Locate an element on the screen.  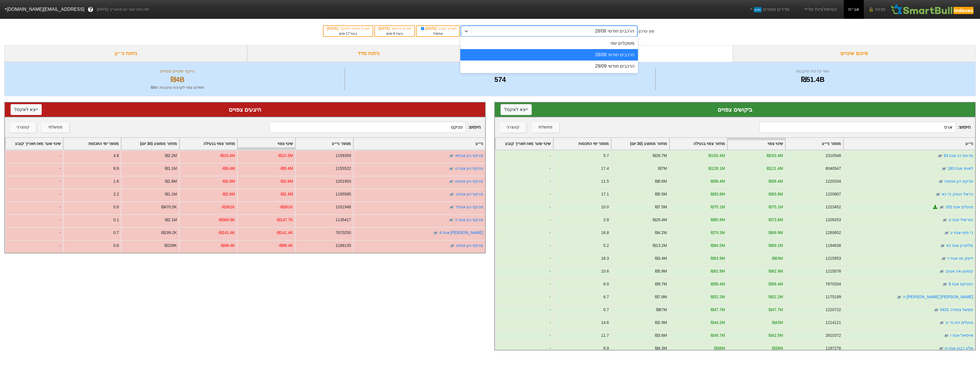
div: 1215953 is located at coordinates (833, 258).